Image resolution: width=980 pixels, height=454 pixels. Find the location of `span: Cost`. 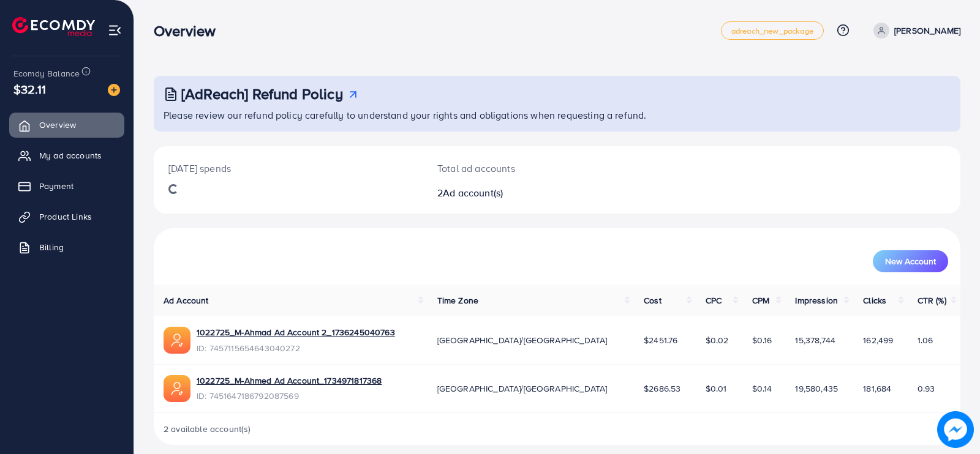

span: Cost is located at coordinates (652, 300).